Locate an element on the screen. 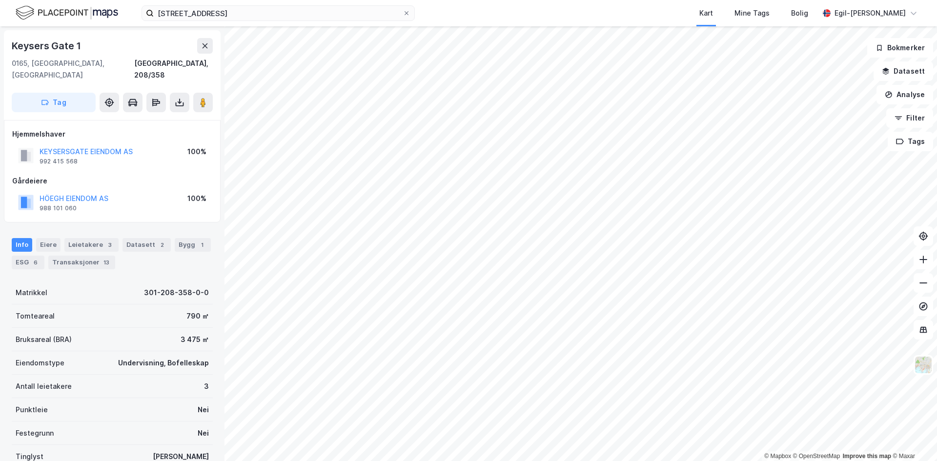 This screenshot has height=461, width=937. div: Antall leietakere is located at coordinates (43, 386).